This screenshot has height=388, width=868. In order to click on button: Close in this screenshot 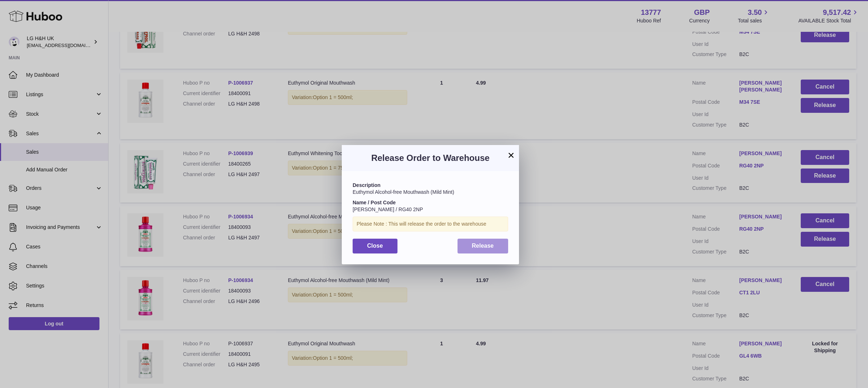, I will do `click(375, 246)`.